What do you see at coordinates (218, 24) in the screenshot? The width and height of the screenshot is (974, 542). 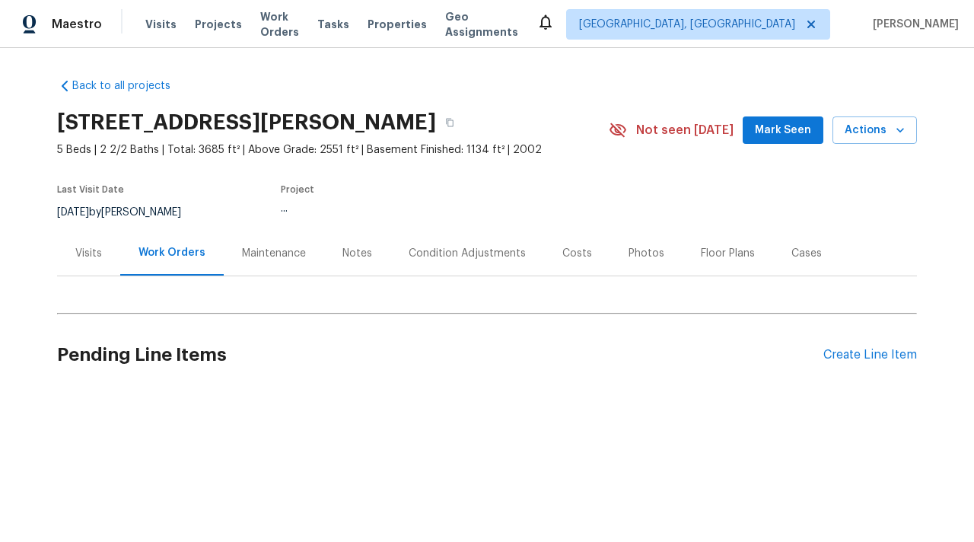 I see `span: Projects` at bounding box center [218, 24].